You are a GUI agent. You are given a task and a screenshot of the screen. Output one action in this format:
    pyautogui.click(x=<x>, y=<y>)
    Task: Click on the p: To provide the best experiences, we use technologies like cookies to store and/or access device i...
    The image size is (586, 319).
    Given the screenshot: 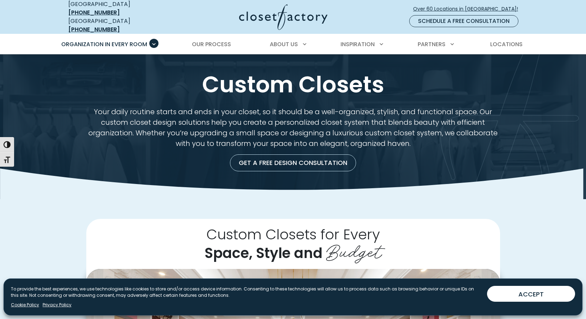 What is the action you would take?
    pyautogui.click(x=246, y=292)
    